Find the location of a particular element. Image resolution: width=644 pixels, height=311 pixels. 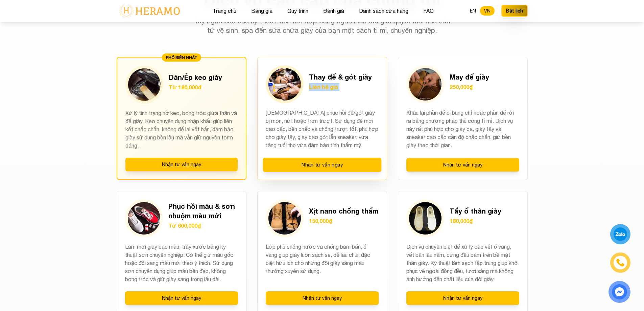

p: Liên hệ giá is located at coordinates (340, 87).